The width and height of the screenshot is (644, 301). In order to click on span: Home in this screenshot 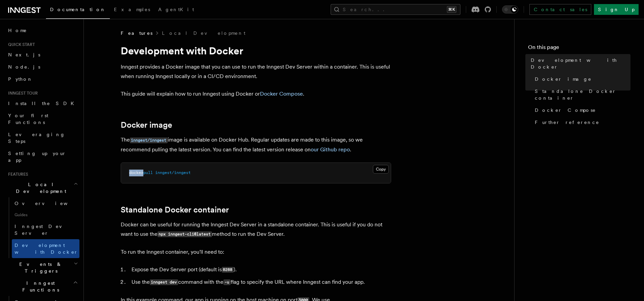, I will do `click(18, 31)`.